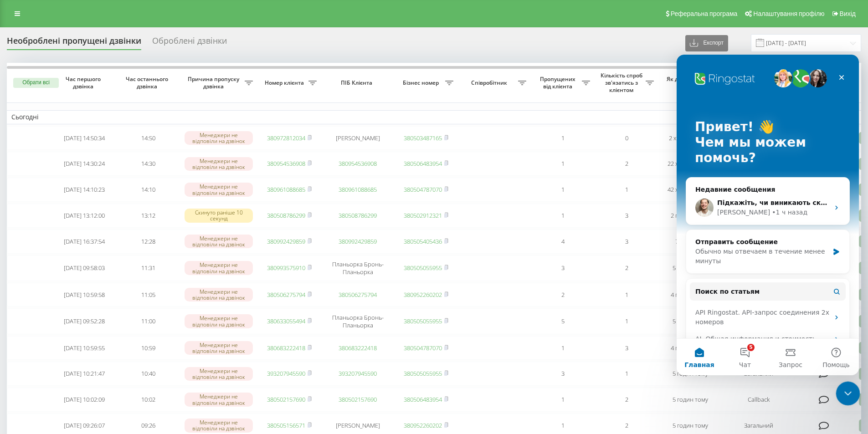  Describe the element at coordinates (36, 83) in the screenshot. I see `button: Обрати всі` at that location.